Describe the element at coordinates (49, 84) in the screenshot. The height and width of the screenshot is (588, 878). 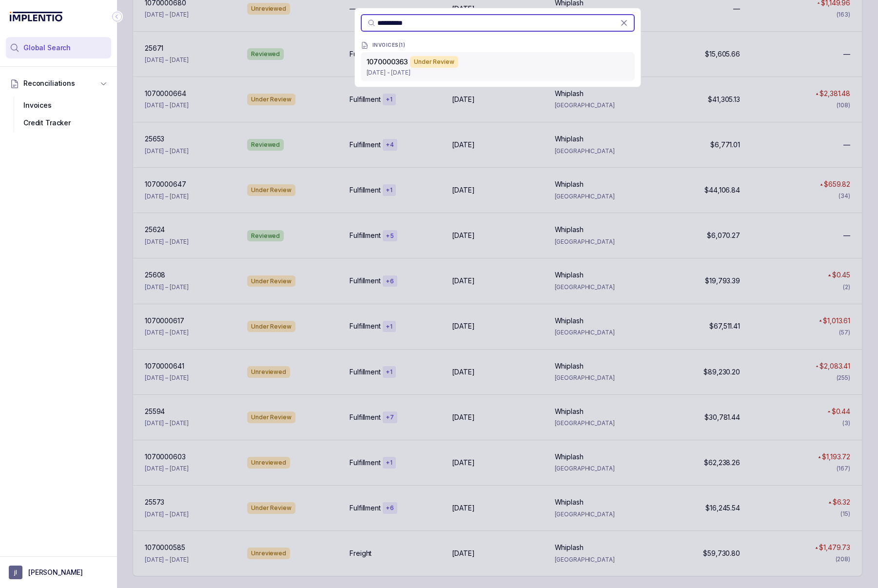
I see `span: Reconciliations` at that location.